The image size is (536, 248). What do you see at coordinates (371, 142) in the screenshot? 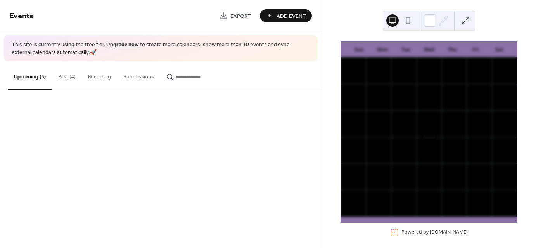
I see `div: 22` at bounding box center [371, 142].